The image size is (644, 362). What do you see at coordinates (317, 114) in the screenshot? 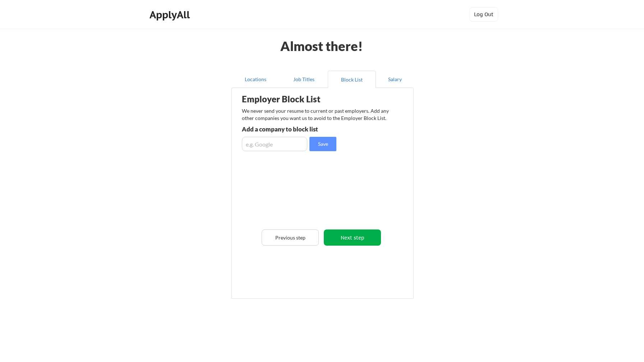
I see `div: We never send your resume to current or past employers. Add any other companies you want us to av...` at bounding box center [317, 114].